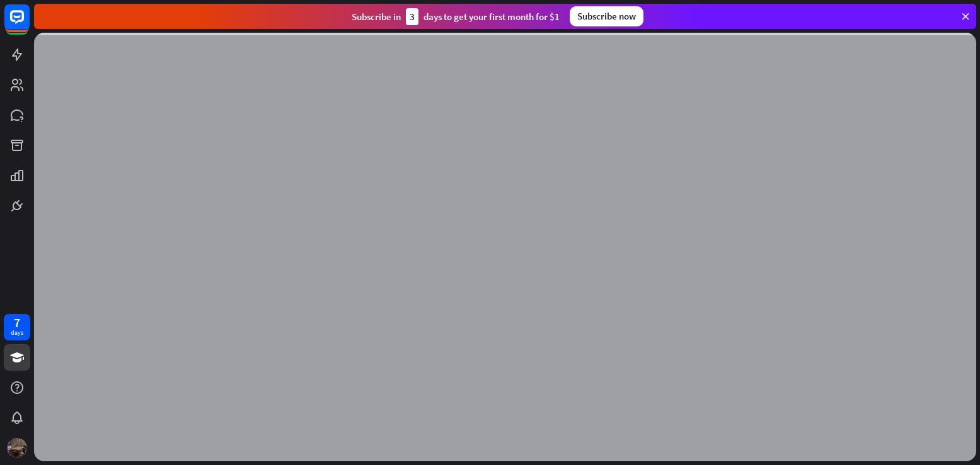  Describe the element at coordinates (17, 327) in the screenshot. I see `a: 7 days` at that location.